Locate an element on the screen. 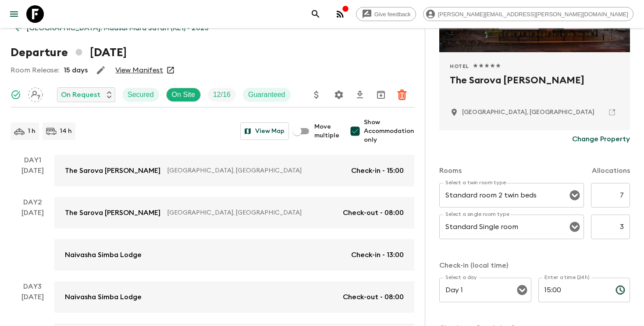 The image size is (644, 326). button: Settings is located at coordinates (339, 95).